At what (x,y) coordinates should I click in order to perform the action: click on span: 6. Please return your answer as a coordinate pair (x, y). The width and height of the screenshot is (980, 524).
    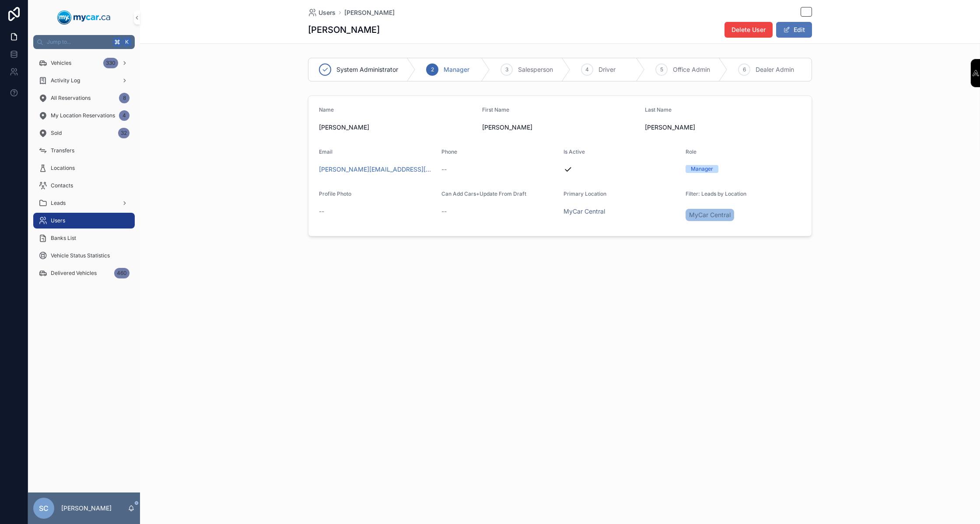
    Looking at the image, I should click on (744, 70).